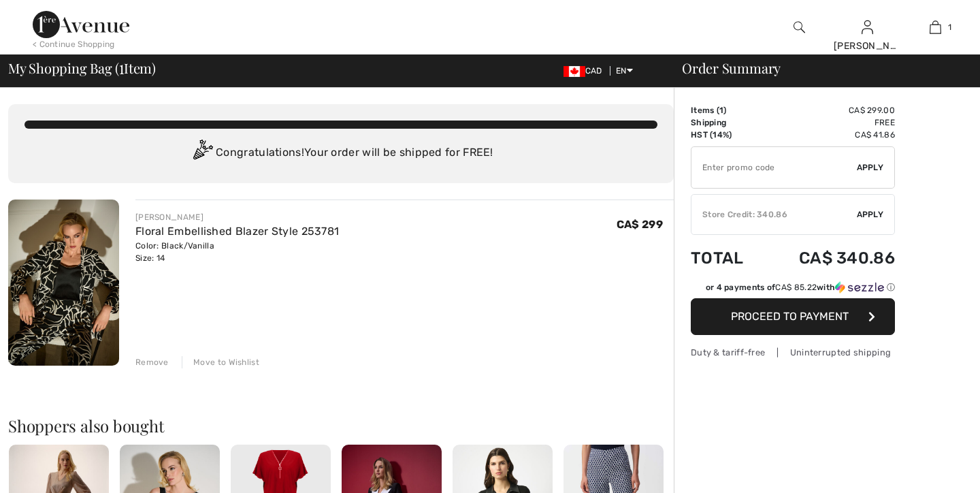  Describe the element at coordinates (341, 153) in the screenshot. I see `div: Congratulations! Your order will be shipped for FREE!` at that location.